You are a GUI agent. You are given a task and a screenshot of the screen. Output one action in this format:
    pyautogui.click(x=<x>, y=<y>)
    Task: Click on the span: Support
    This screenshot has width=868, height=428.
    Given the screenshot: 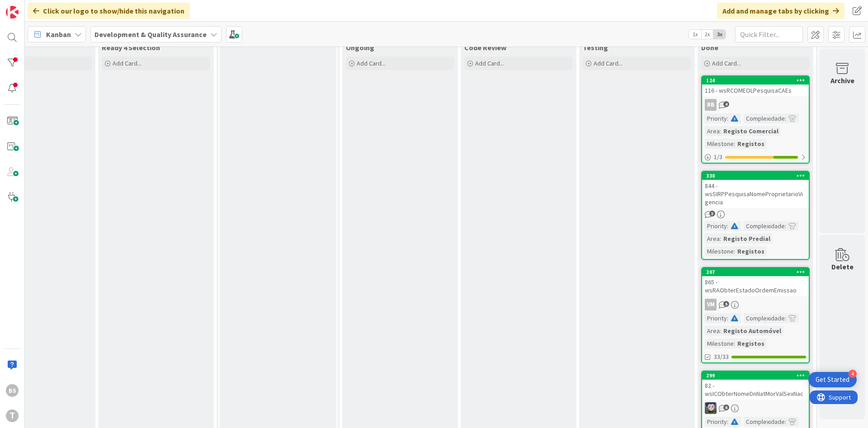 What is the action you would take?
    pyautogui.click(x=30, y=7)
    